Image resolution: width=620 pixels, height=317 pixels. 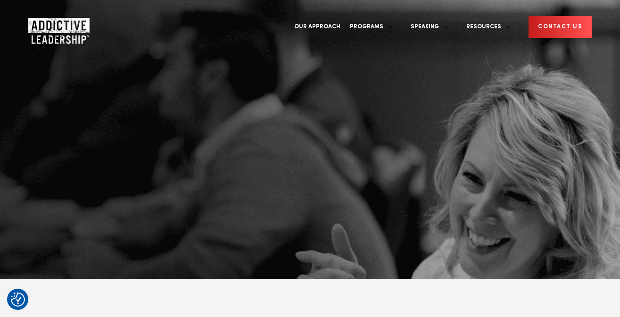 What do you see at coordinates (318, 27) in the screenshot?
I see `a: Our Approach` at bounding box center [318, 27].